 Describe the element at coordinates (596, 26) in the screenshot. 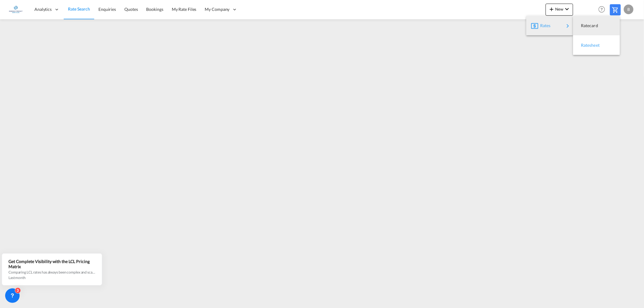

I see `div: Ratecard` at that location.